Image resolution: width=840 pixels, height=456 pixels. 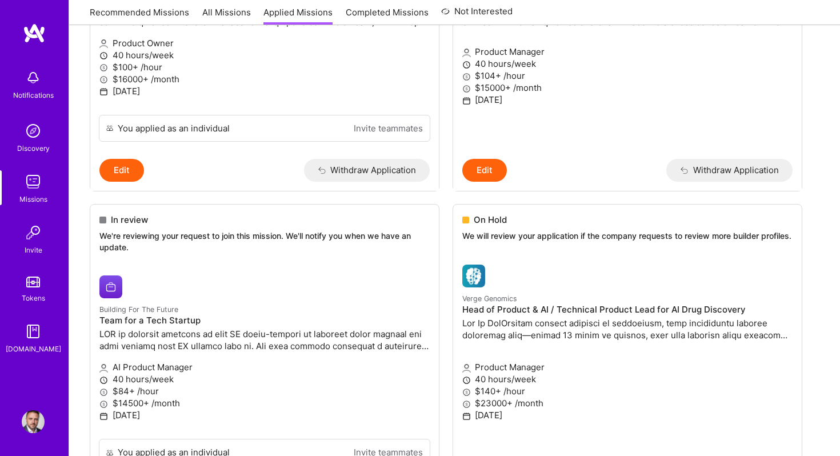 What do you see at coordinates (265, 241) in the screenshot?
I see `p: We're reviewing your request to join this mission. We'll notify you when we have an update.` at bounding box center [265, 241].